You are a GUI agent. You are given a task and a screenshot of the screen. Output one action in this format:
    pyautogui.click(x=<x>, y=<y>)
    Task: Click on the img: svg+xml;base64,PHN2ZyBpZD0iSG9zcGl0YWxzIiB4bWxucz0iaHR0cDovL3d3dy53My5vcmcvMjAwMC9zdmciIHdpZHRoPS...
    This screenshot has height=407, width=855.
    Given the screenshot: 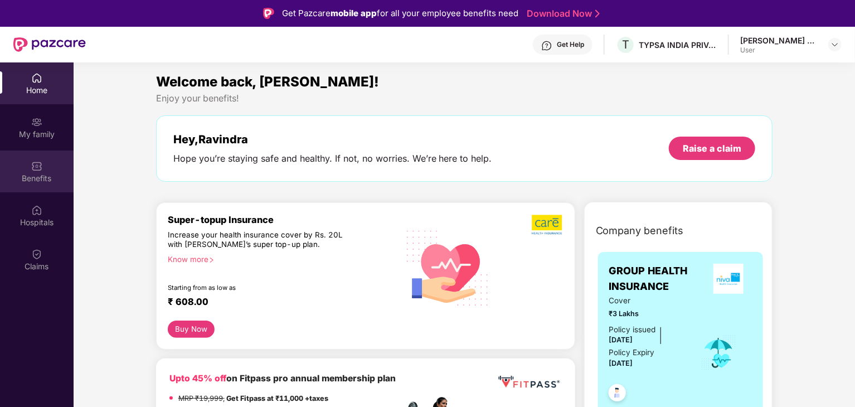 What is the action you would take?
    pyautogui.click(x=37, y=210)
    